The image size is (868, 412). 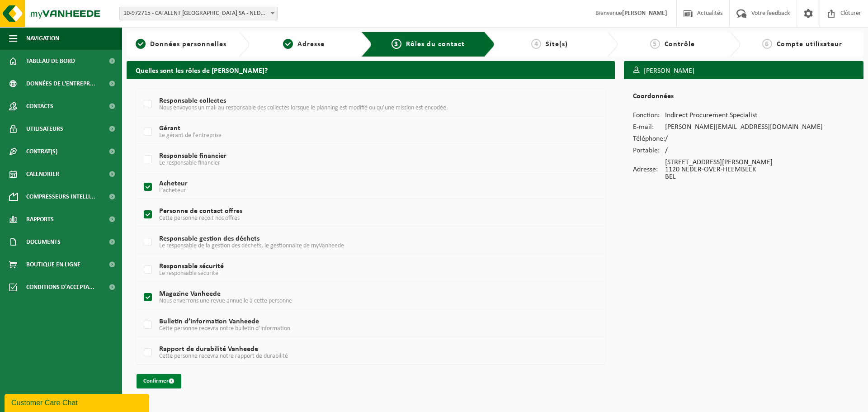 I want to click on label: Responsable sécurité, so click(x=351, y=270).